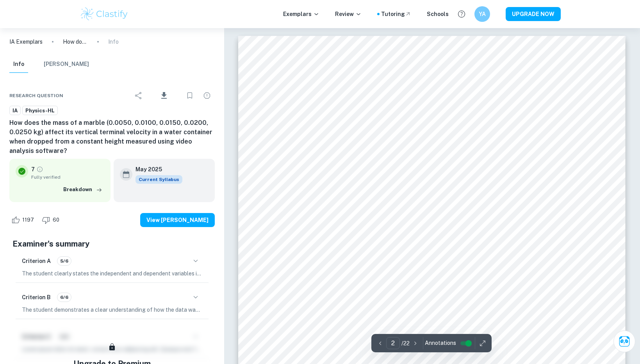 The height and width of the screenshot is (364, 640). Describe the element at coordinates (75, 42) in the screenshot. I see `p: How does the mass of a marble (0.0050, 0.0100, 0.0150, 0.0200, 0.0250 kg) affect its vertical ter...` at that location.